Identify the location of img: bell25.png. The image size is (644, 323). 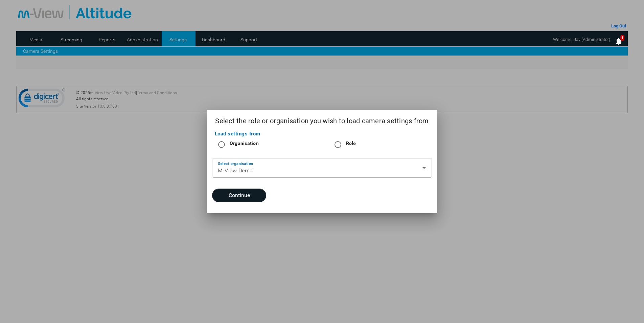
(619, 41).